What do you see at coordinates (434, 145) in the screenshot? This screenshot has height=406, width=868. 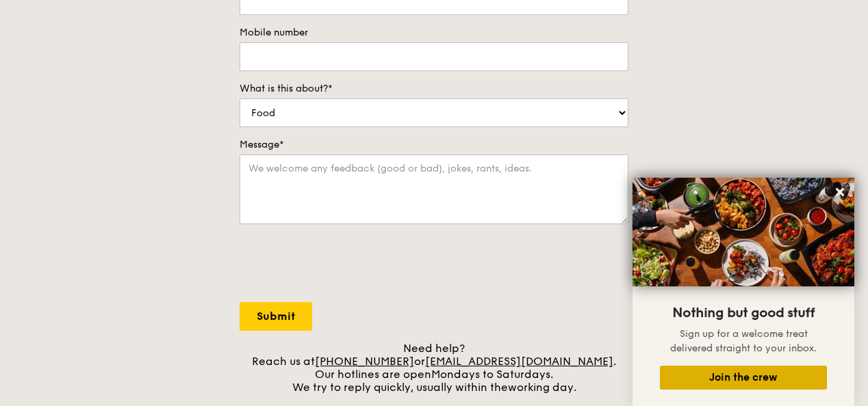 I see `label: Message*` at bounding box center [434, 145].